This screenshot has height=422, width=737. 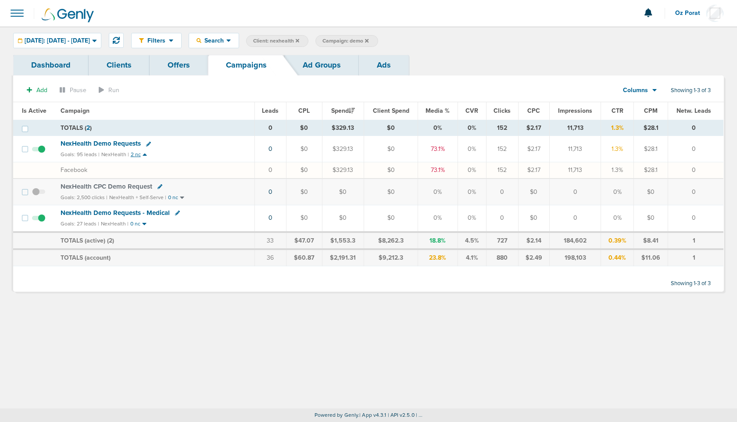 I want to click on td: $329.13, so click(x=343, y=149).